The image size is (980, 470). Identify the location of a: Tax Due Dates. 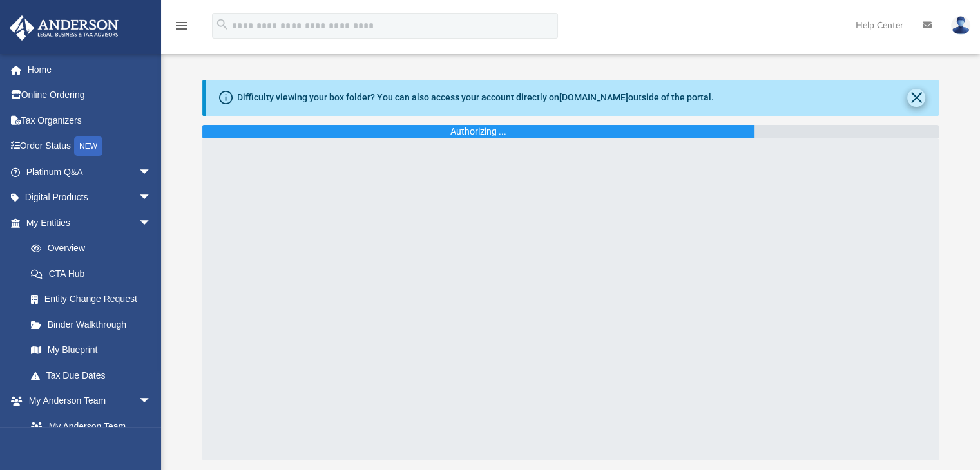
(94, 376).